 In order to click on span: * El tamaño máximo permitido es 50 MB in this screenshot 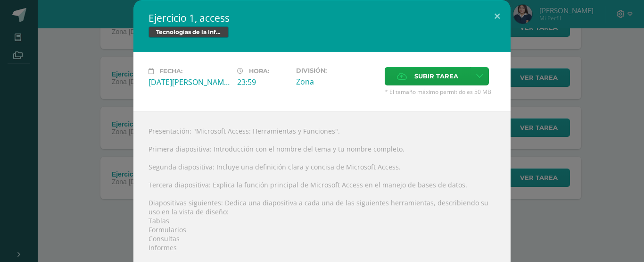, I will do `click(440, 91)`.